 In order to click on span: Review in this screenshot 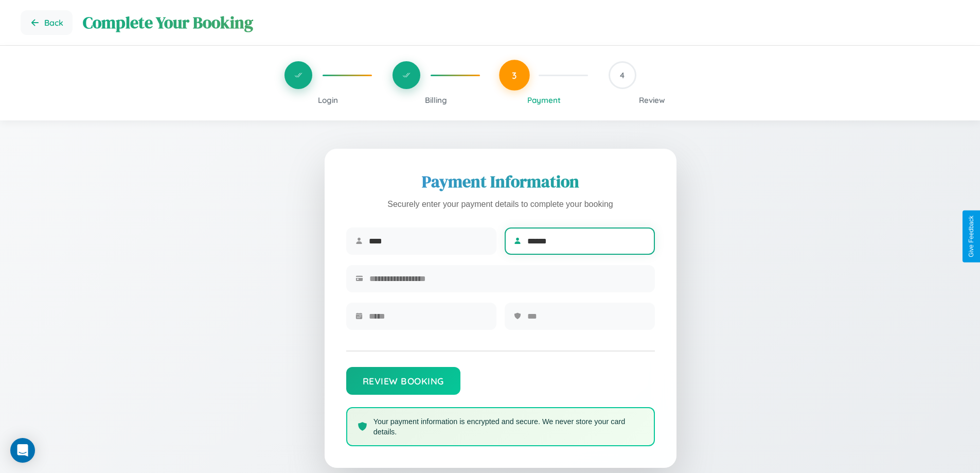, I will do `click(652, 100)`.